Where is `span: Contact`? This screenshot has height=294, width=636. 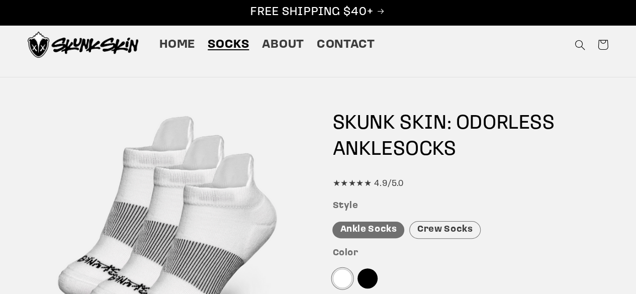 span: Contact is located at coordinates (345, 45).